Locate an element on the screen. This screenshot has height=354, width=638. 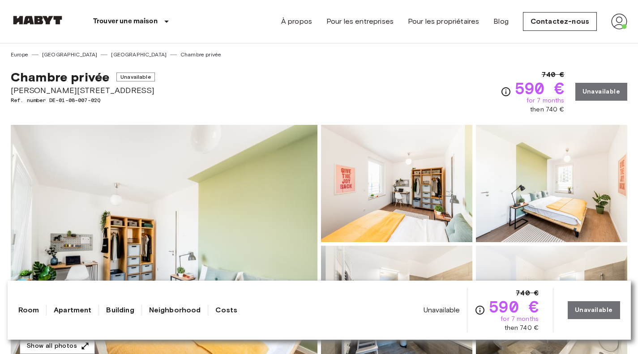
span: Chambre privée is located at coordinates (60, 77).